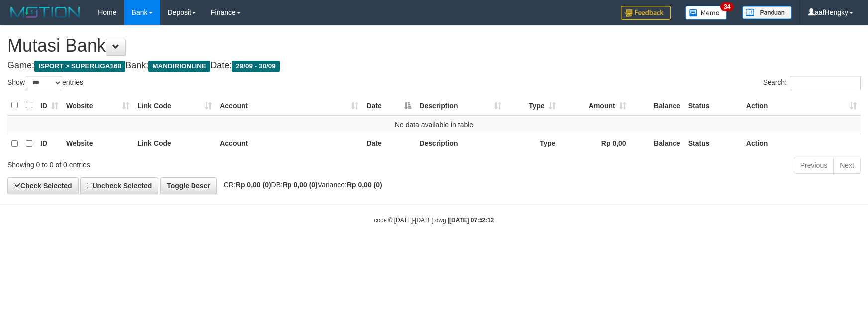  I want to click on th: Amount: activate to sort column ascending, so click(595, 106).